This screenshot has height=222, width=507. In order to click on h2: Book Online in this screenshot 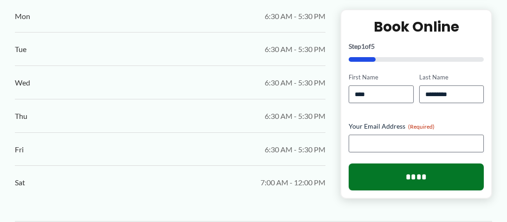, I will do `click(416, 26)`.